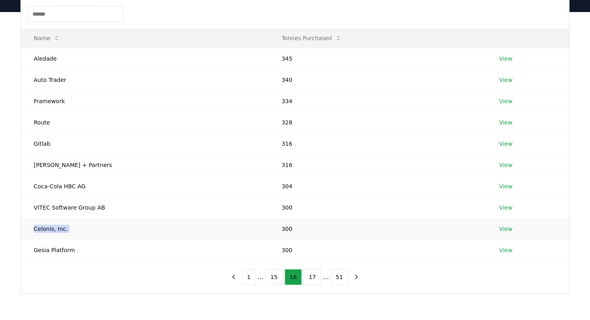 The height and width of the screenshot is (320, 590). I want to click on td: Gitlab, so click(145, 143).